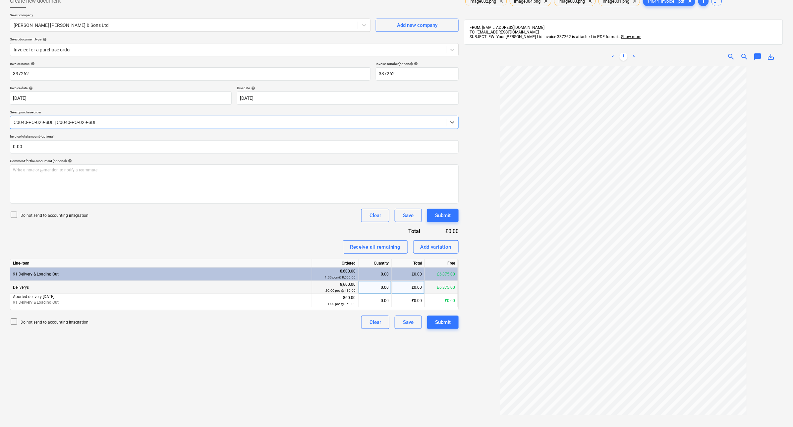  What do you see at coordinates (190, 64) in the screenshot?
I see `div: Invoice name` at bounding box center [190, 64].